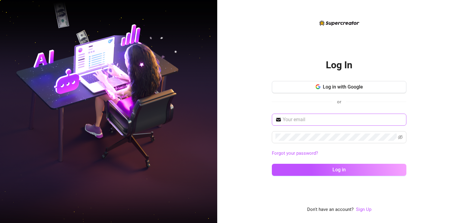 This screenshot has height=223, width=461. What do you see at coordinates (343, 119) in the screenshot?
I see `input: Your email` at bounding box center [343, 119].